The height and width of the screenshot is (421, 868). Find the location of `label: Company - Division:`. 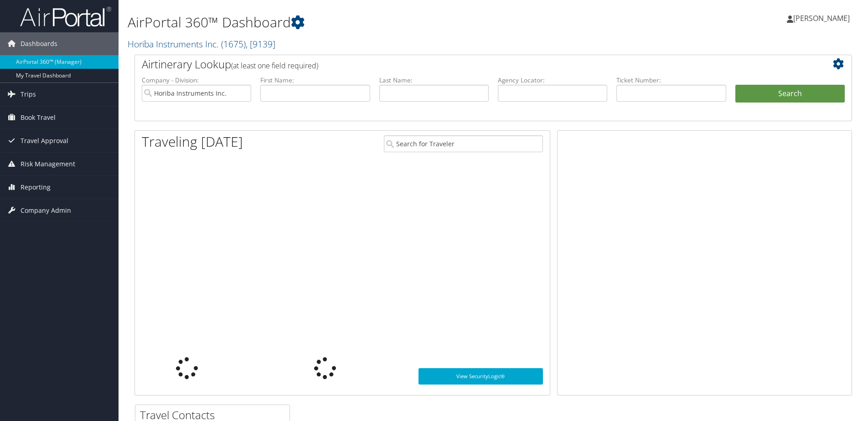

label: Company - Division: is located at coordinates (196, 80).